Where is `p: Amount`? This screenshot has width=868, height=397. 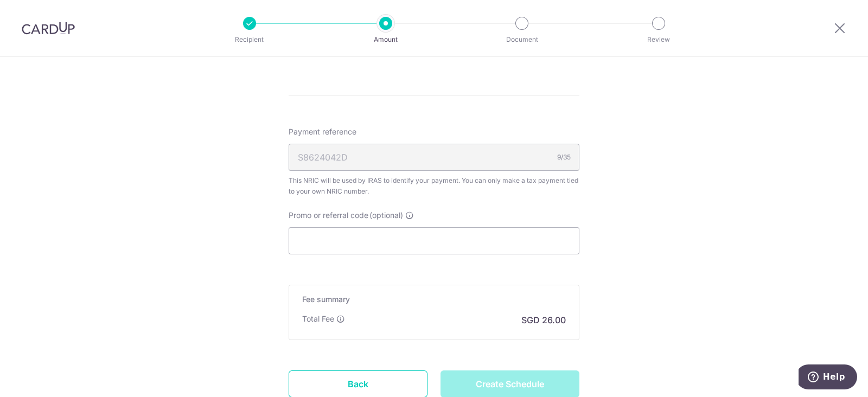
p: Amount is located at coordinates (386, 39).